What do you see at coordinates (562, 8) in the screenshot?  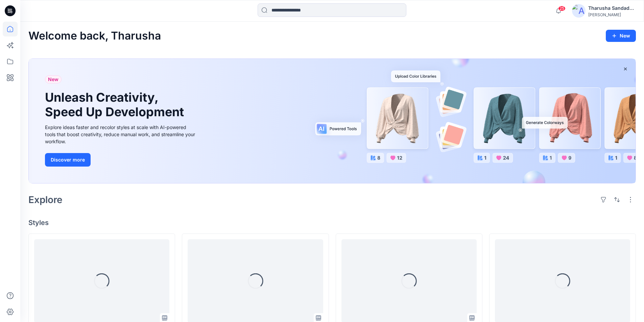 I see `span: 25` at bounding box center [562, 8].